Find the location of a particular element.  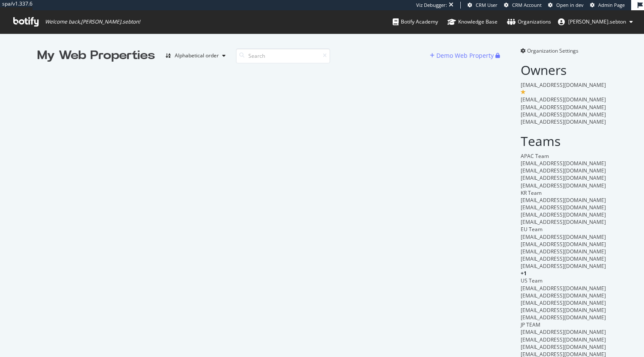

span: CRM User is located at coordinates (486, 5).